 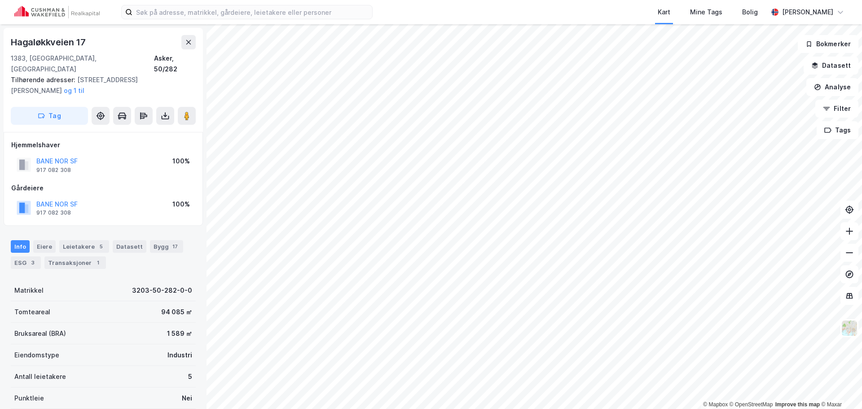 What do you see at coordinates (29, 290) in the screenshot?
I see `div: Matrikkel` at bounding box center [29, 290].